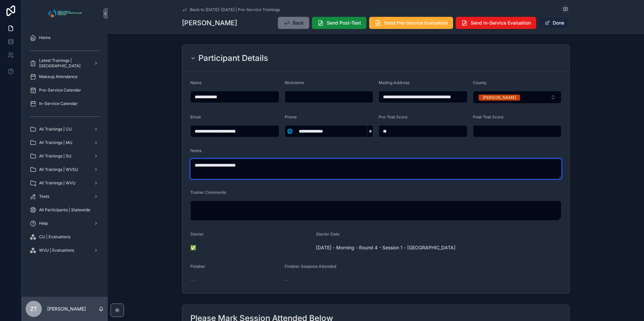 The image size is (644, 321). I want to click on span: Finisher Sessions Attended, so click(310, 266).